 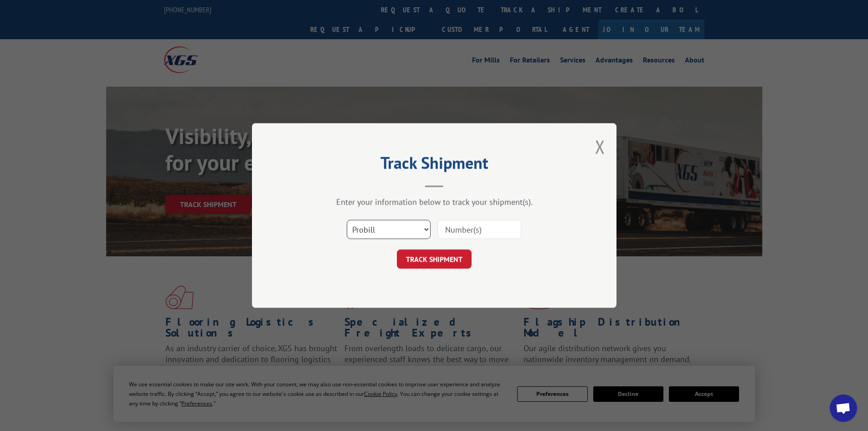 What do you see at coordinates (480, 230) in the screenshot?
I see `input: Number(s)` at bounding box center [480, 230].